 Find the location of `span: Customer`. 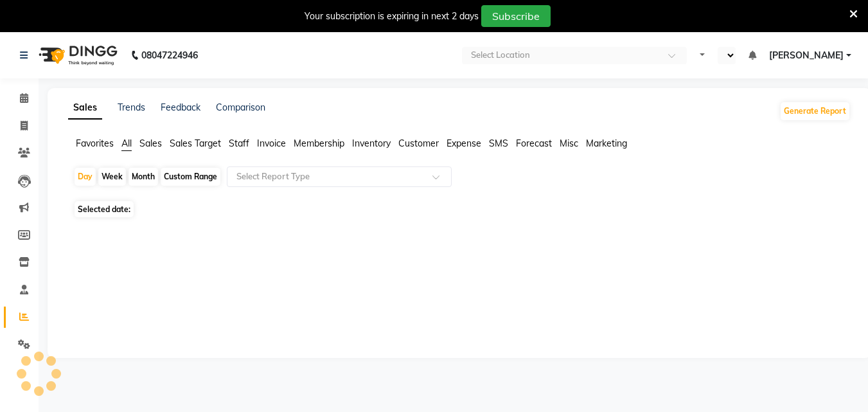

span: Customer is located at coordinates (418, 143).